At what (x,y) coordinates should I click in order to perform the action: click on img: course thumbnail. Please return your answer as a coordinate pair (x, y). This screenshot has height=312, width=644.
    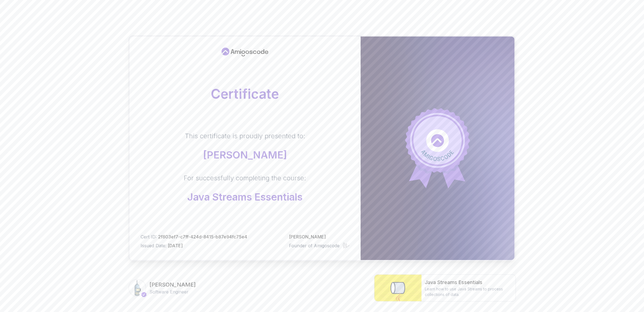
    Looking at the image, I should click on (398, 288).